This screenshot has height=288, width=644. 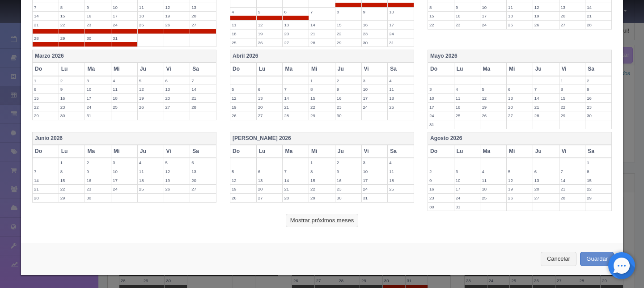 I want to click on label: 3, so click(x=468, y=171).